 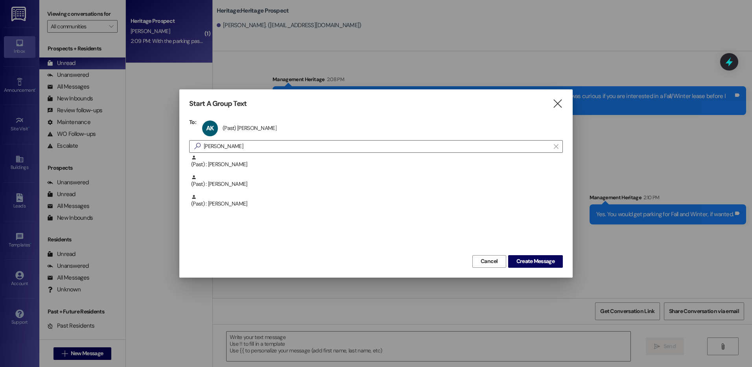 I want to click on h3: Start A Group Text, so click(x=218, y=104).